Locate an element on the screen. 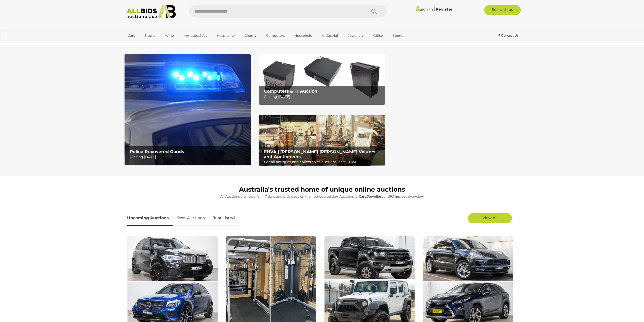 The image size is (644, 322). a: Trucks is located at coordinates (150, 36).